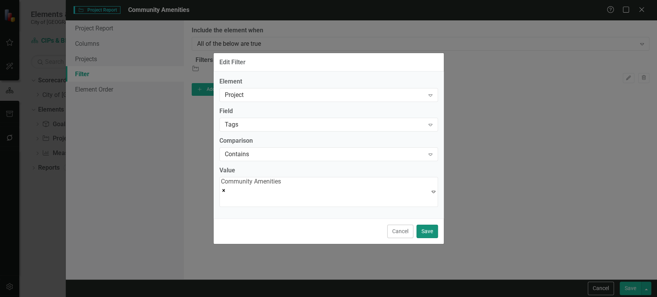 This screenshot has height=297, width=657. Describe the element at coordinates (329, 170) in the screenshot. I see `label: Value` at that location.